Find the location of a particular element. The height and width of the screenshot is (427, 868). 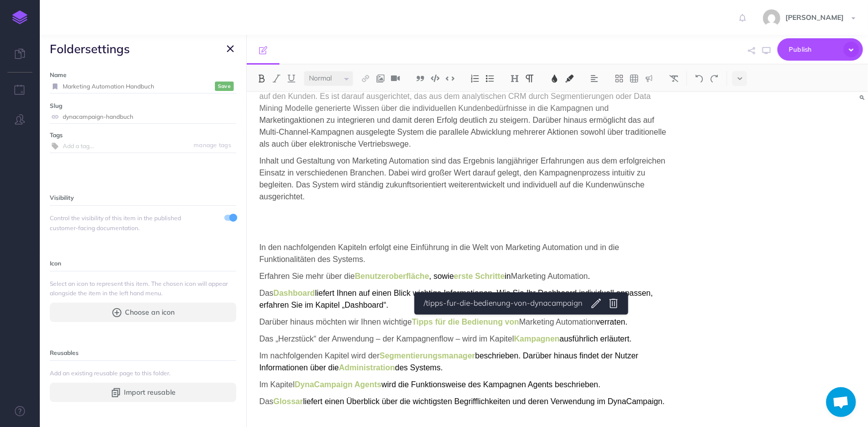

a: Segmentierungsmanager is located at coordinates (427, 355).